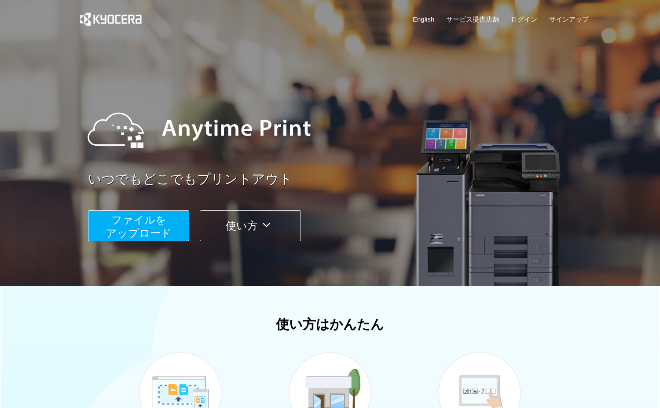  I want to click on a: English, so click(423, 19).